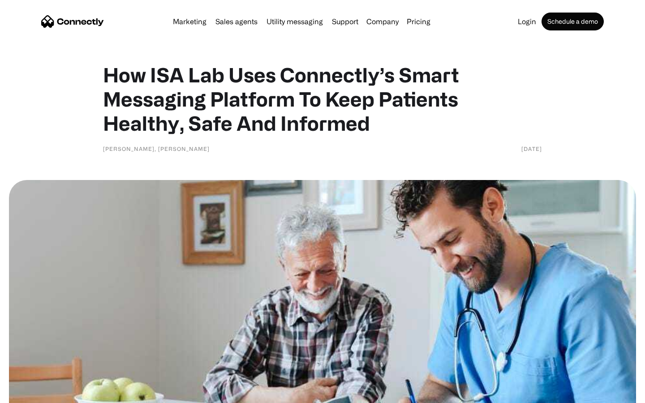 The width and height of the screenshot is (645, 403). What do you see at coordinates (527, 22) in the screenshot?
I see `a: Login` at bounding box center [527, 22].